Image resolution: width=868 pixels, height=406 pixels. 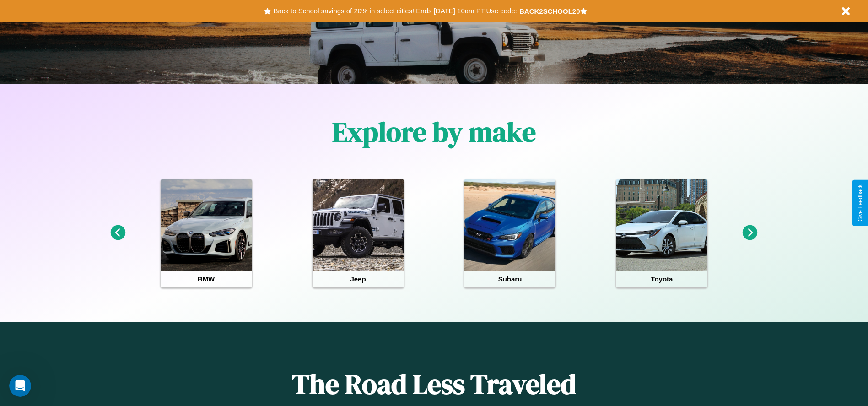 I want to click on b: BACK2SCHOOL20, so click(x=550, y=11).